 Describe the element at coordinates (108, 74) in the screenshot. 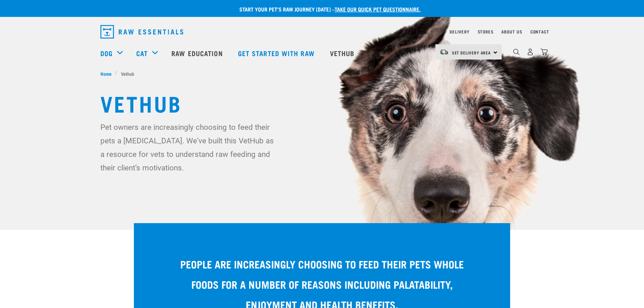

I see `a: Home` at that location.